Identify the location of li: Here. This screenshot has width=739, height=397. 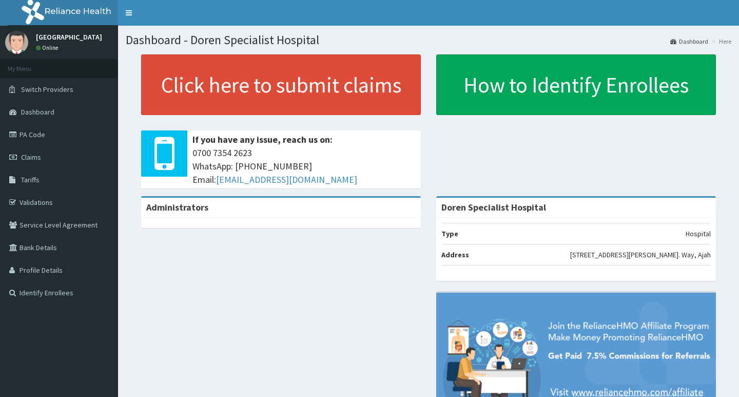
(720, 41).